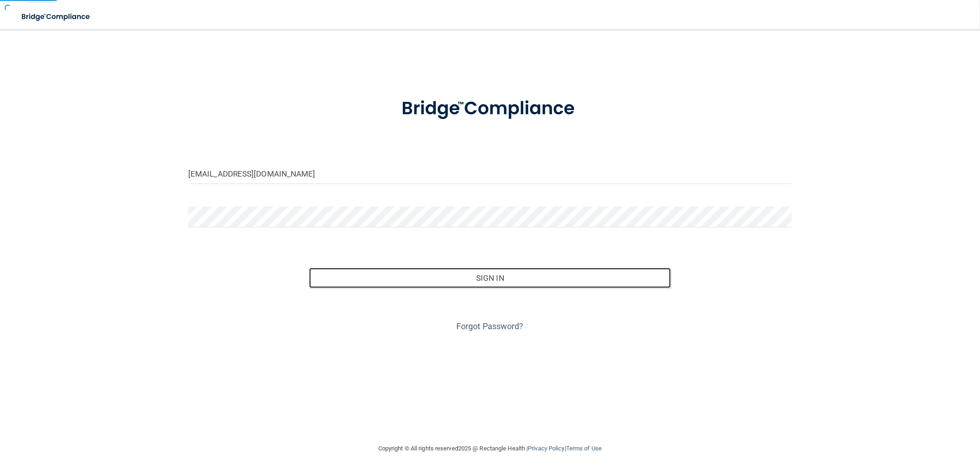 The width and height of the screenshot is (980, 473). I want to click on a: Forgot Password?, so click(490, 326).